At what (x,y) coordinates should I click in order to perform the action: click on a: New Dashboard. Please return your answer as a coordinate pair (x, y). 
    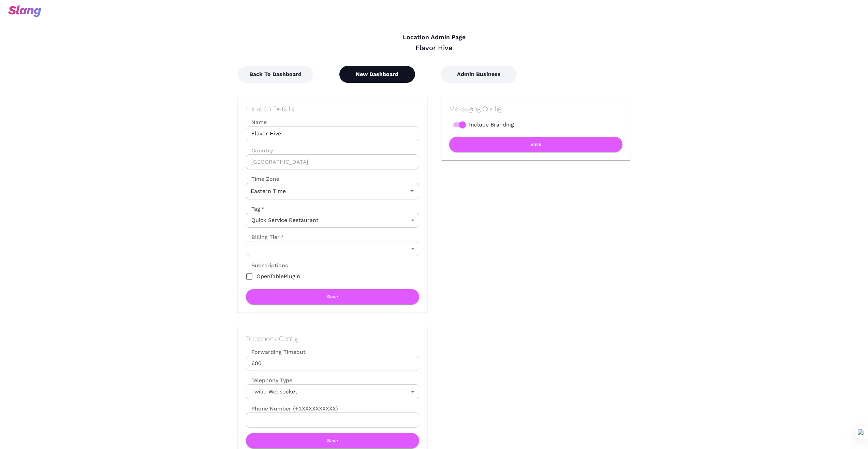
    Looking at the image, I should click on (377, 74).